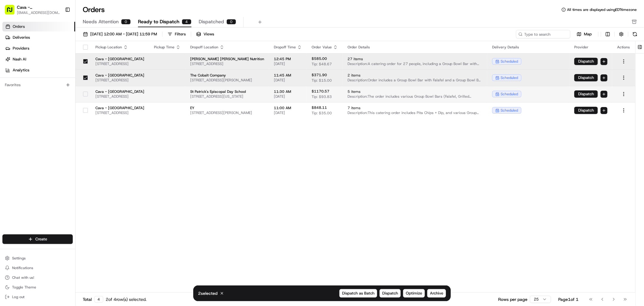  What do you see at coordinates (209, 35) in the screenshot?
I see `span: Views` at bounding box center [209, 35].